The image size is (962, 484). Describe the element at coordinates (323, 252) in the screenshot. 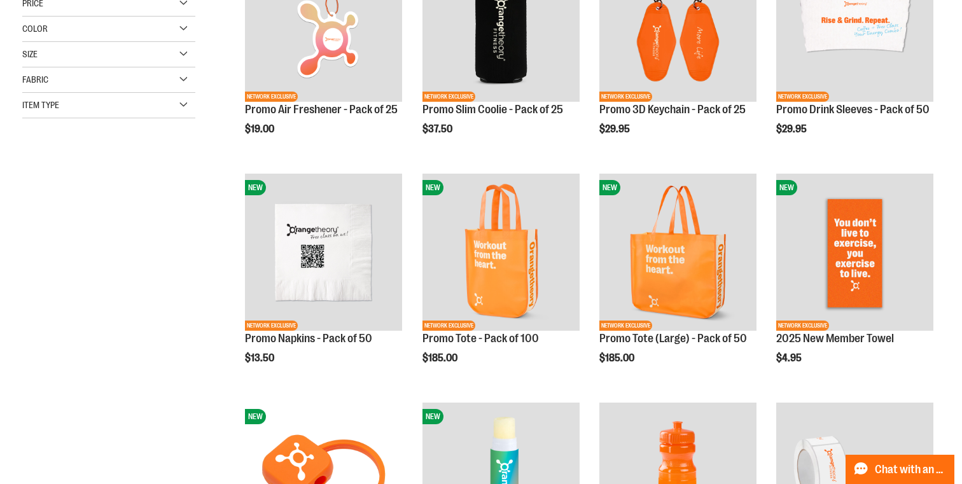

I see `img: Promo Napkins - Pack of 50` at that location.